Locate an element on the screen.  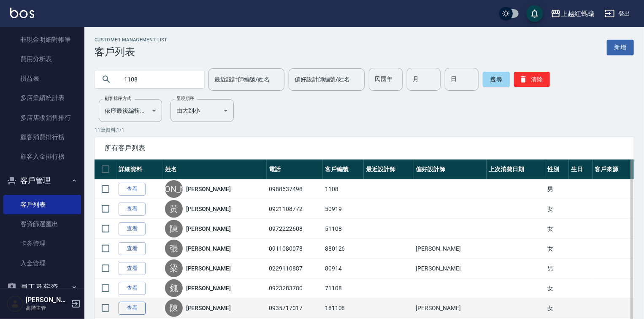
a: 損益表 is located at coordinates (42, 79).